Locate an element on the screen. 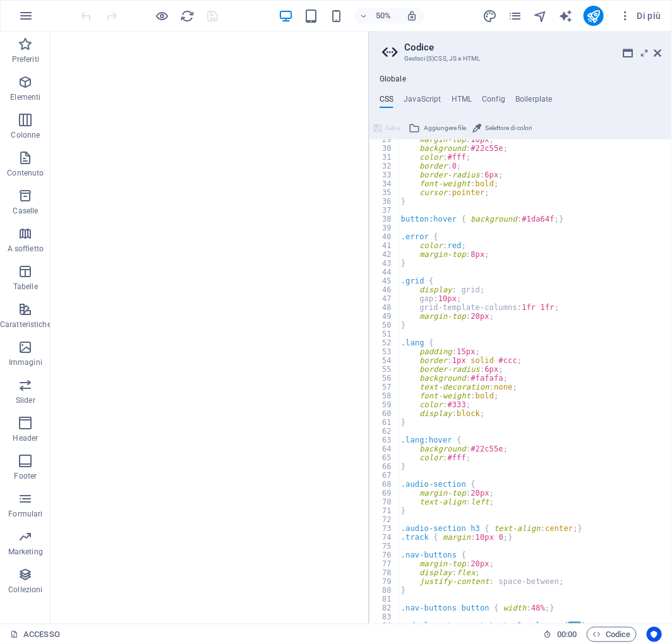 The height and width of the screenshot is (644, 672). button: navigator is located at coordinates (541, 16).